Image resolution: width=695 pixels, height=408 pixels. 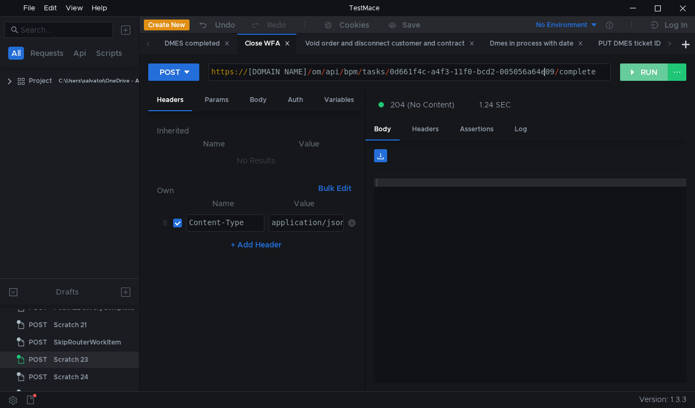 What do you see at coordinates (71, 395) in the screenshot?
I see `div: Scratch 25` at bounding box center [71, 395].